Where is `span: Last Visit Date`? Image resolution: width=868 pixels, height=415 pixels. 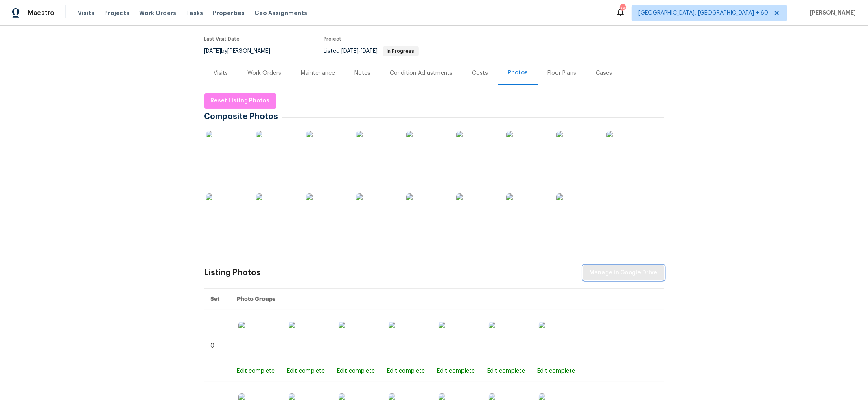 span: Last Visit Date is located at coordinates (222, 39).